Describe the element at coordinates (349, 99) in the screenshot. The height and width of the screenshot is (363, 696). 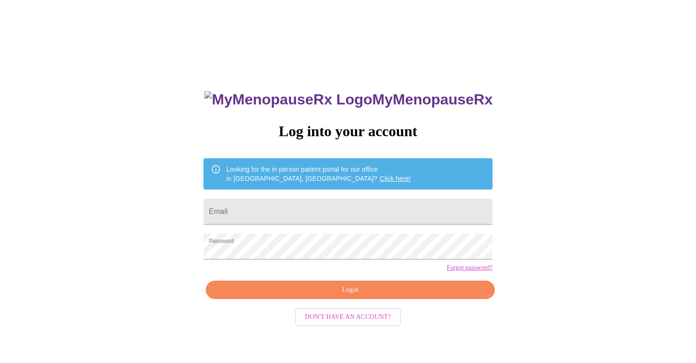
I see `h3: MyMenopauseRx` at that location.